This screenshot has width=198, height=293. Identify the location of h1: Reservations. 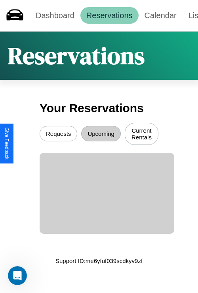
(76, 56).